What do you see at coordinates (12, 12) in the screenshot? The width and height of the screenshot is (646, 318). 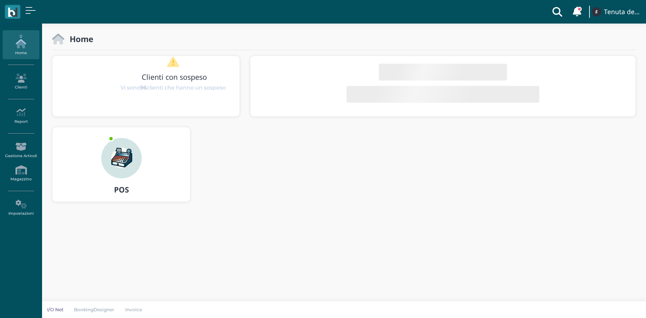 I see `img: logo` at bounding box center [12, 12].